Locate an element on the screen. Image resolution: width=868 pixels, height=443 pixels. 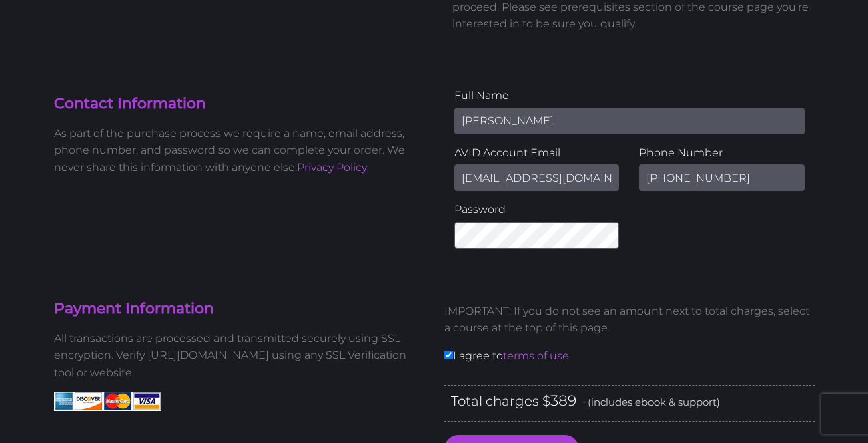
img: American Express, Discover, MasterCard, Visa is located at coordinates (107, 400).